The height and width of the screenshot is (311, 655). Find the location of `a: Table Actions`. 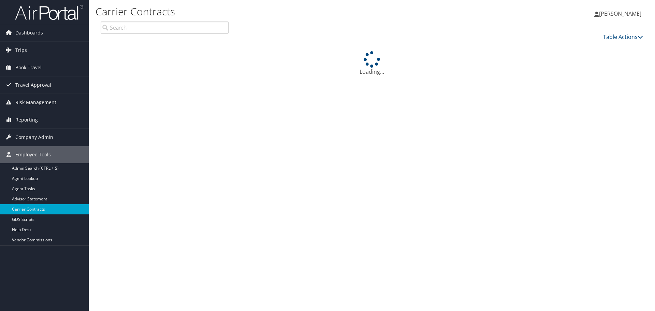

a: Table Actions is located at coordinates (623, 37).